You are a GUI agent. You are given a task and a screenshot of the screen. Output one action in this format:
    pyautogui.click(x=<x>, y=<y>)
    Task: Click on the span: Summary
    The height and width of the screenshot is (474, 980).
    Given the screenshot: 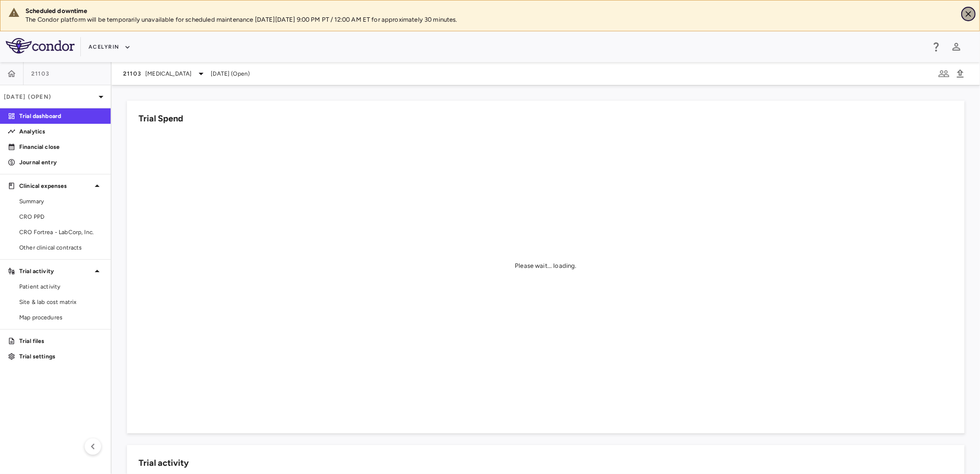 What is the action you would take?
    pyautogui.click(x=61, y=201)
    